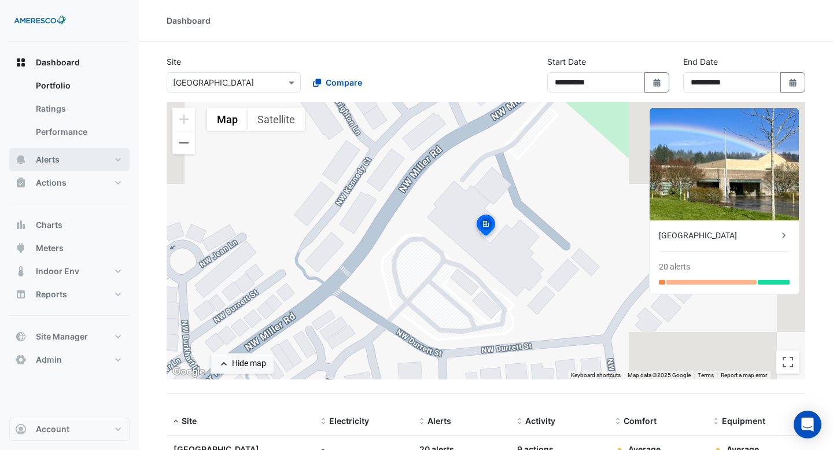  I want to click on app-icon: Alerts, so click(21, 160).